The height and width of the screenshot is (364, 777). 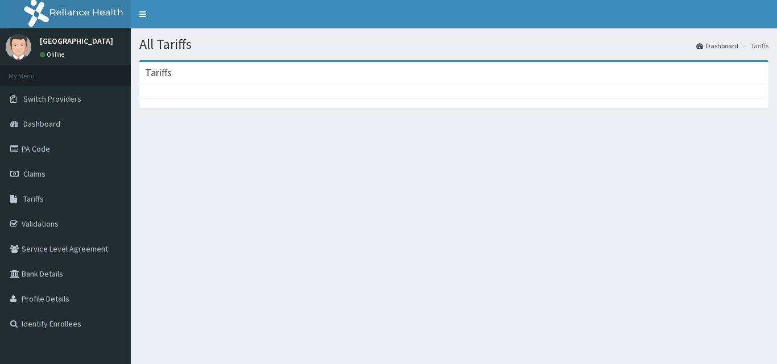 What do you see at coordinates (454, 44) in the screenshot?
I see `h1: All Tariffs` at bounding box center [454, 44].